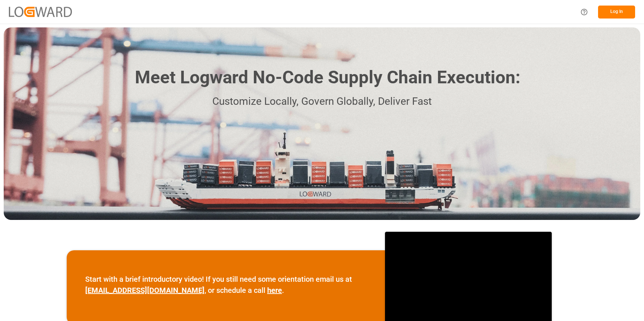 The height and width of the screenshot is (321, 644). What do you see at coordinates (226, 285) in the screenshot?
I see `p: Start with a brief introductory video! If you still need some orientation email us at , or schedu...` at bounding box center [226, 285].